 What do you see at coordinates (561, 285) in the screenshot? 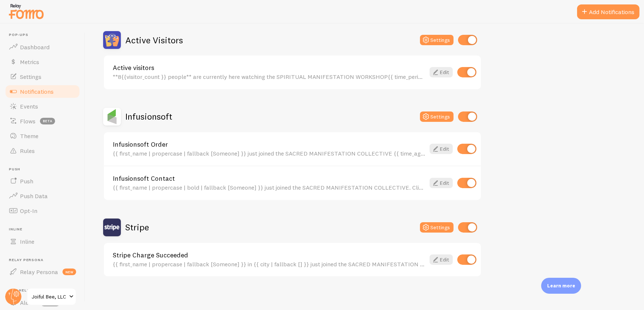
I see `p: Learn more` at bounding box center [561, 285].